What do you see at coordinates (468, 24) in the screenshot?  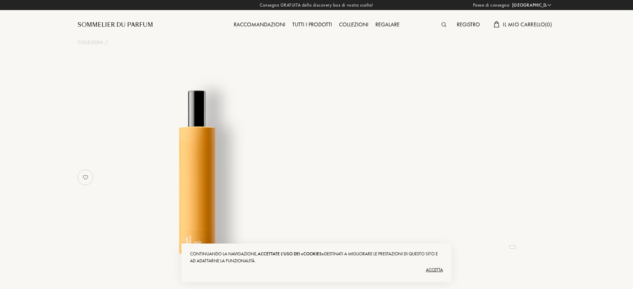 I see `a: Registro` at bounding box center [468, 24].